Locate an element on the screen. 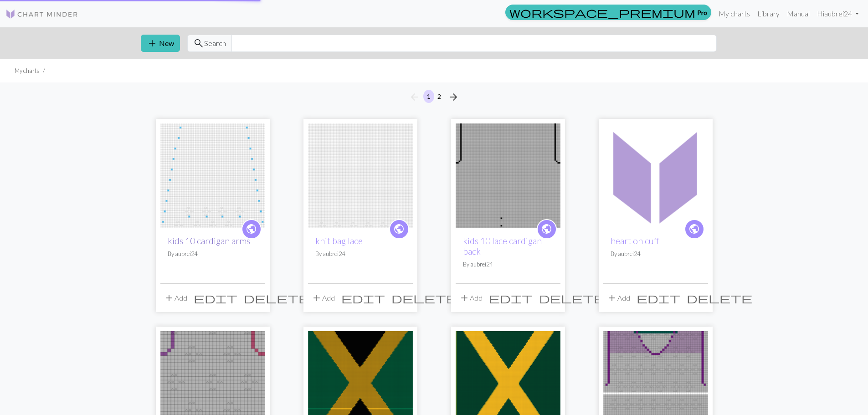  a: Library is located at coordinates (769, 14).